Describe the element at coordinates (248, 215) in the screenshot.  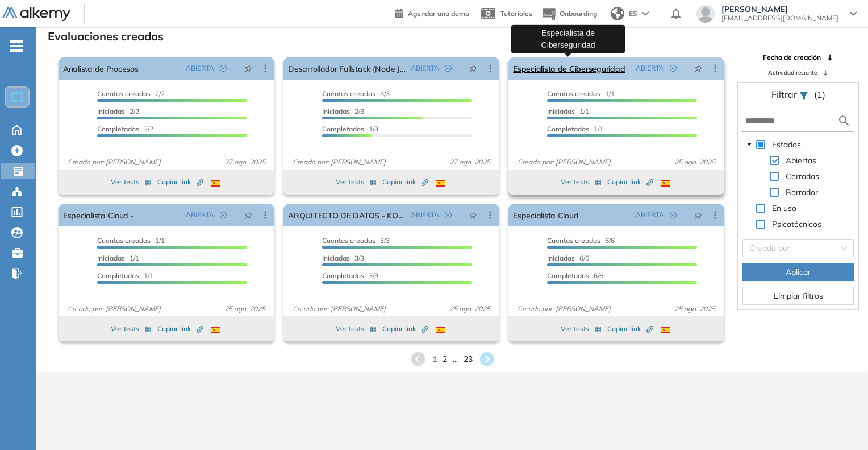
I see `span: pushpin` at that location.